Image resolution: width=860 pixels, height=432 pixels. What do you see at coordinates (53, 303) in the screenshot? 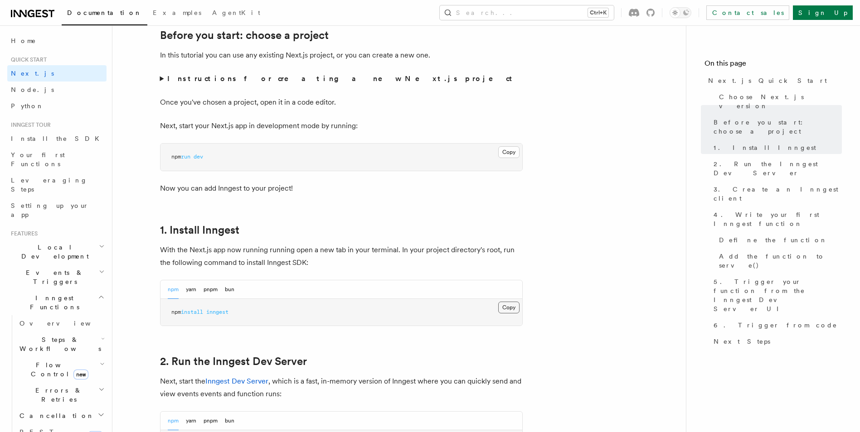
I see `span: Inngest Functions` at bounding box center [53, 303].